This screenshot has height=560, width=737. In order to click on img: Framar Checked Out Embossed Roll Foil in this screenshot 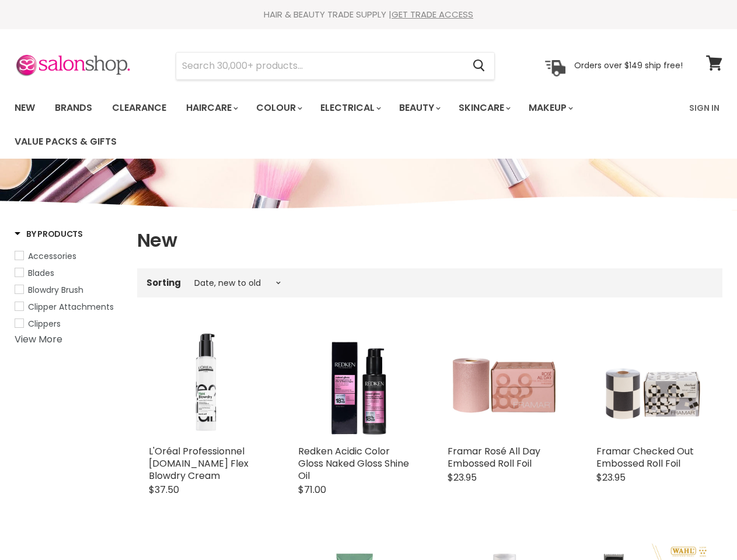, I will do `click(653, 382)`.